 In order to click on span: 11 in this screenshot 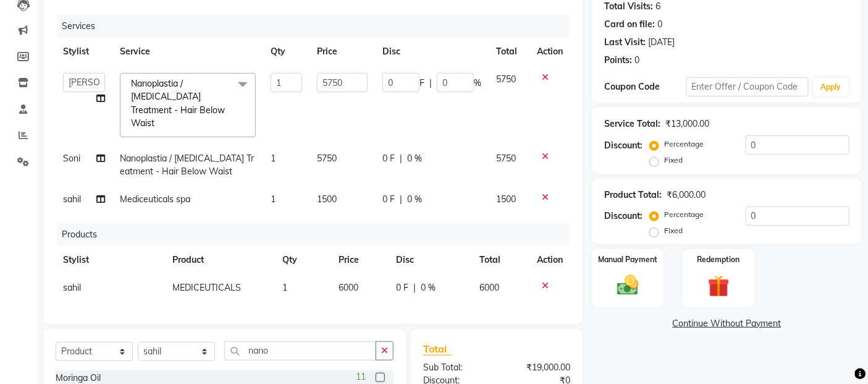, I will do `click(361, 377)`.